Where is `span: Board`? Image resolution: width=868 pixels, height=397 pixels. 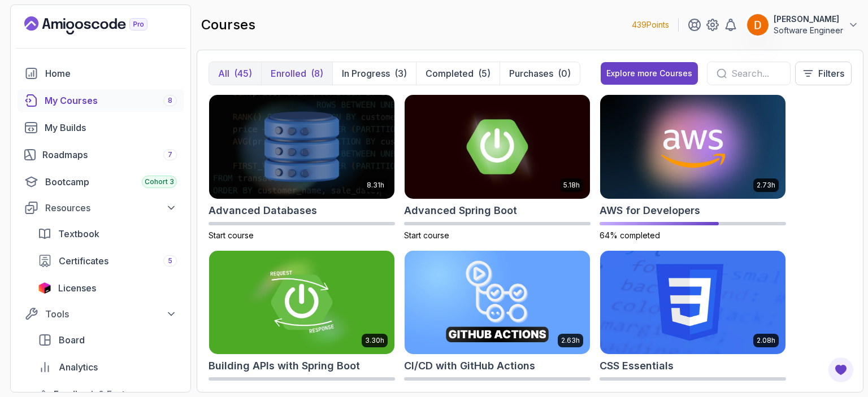
span: Board is located at coordinates (72, 340).